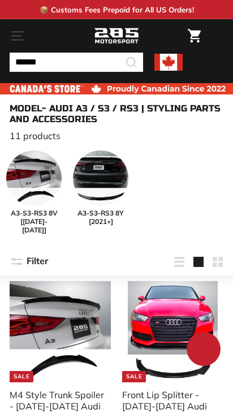 The height and width of the screenshot is (414, 233). What do you see at coordinates (204, 350) in the screenshot?
I see `inbox-online-store-chat: Shopify online store chat` at bounding box center [204, 350].